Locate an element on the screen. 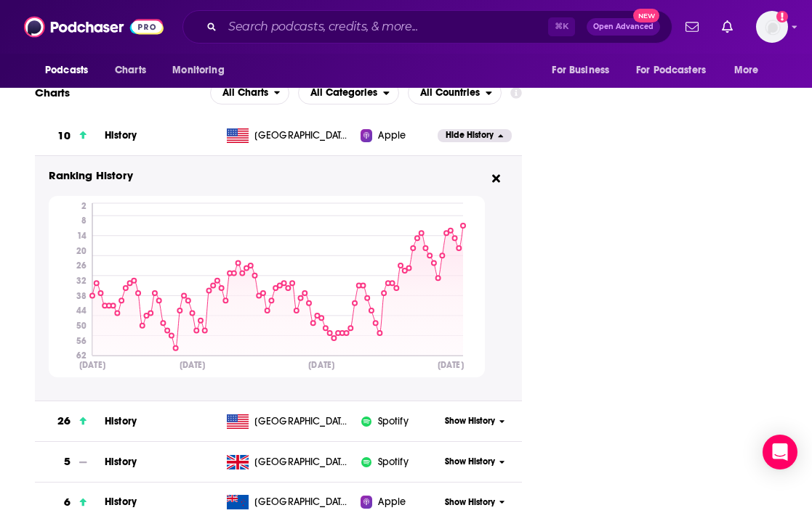  a: 26 is located at coordinates (70, 421).